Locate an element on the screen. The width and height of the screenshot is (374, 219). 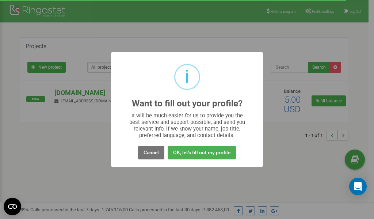
button: OK, let's fill out my profile is located at coordinates (202, 152).